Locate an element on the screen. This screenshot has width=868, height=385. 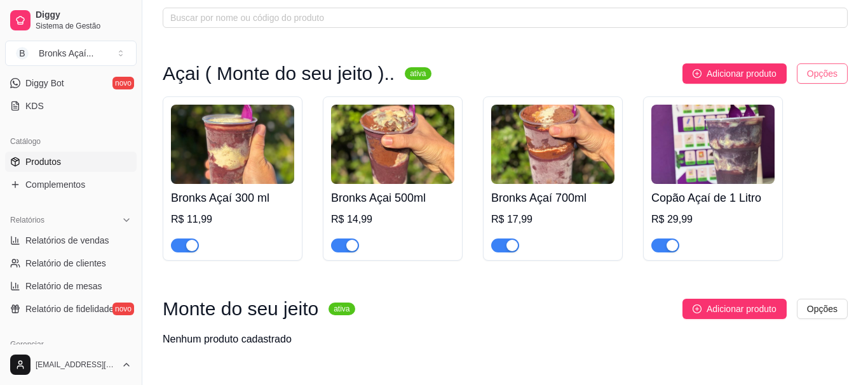
h4: Bronks Açaí 300 ml is located at coordinates (233, 198).